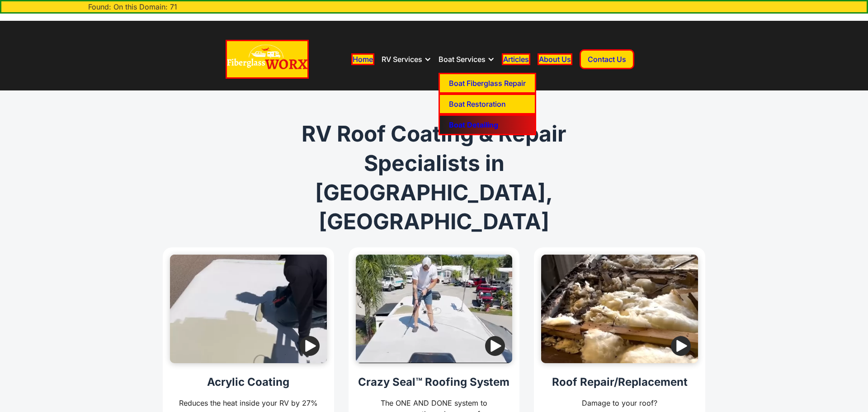  I want to click on a: Articles, so click(516, 59).